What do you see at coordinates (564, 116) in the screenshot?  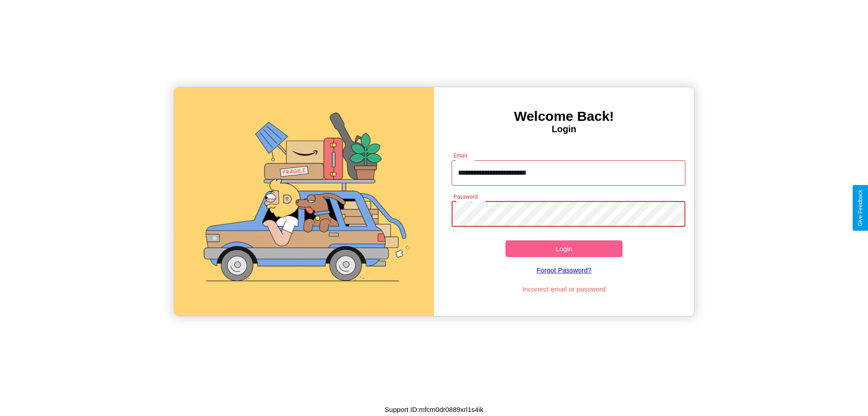 I see `h3: Welcome Back!` at bounding box center [564, 116].